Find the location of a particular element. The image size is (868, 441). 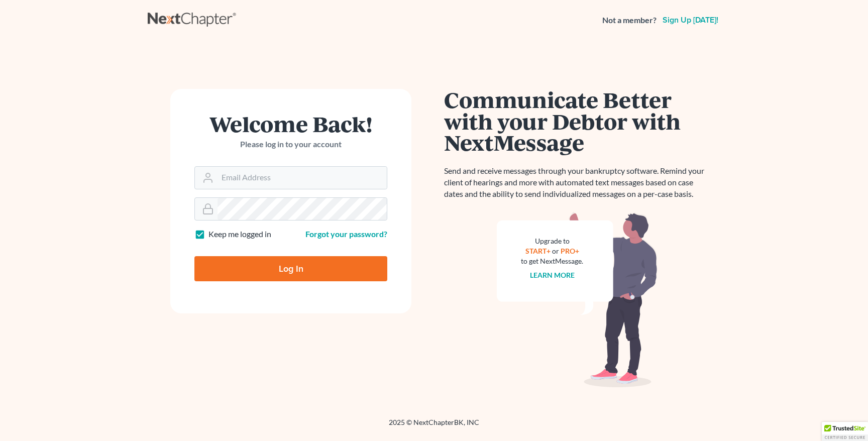

div: Upgrade to is located at coordinates (552, 241).